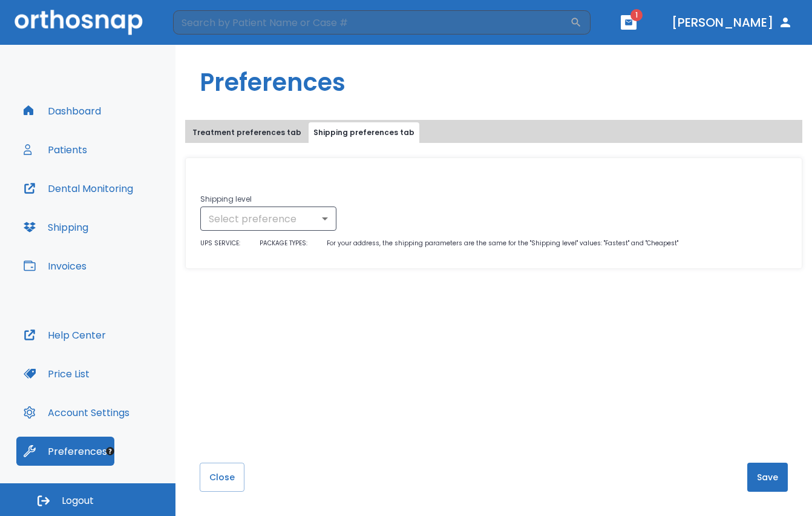 Image resolution: width=812 pixels, height=516 pixels. Describe the element at coordinates (65, 335) in the screenshot. I see `button: Help Center` at that location.